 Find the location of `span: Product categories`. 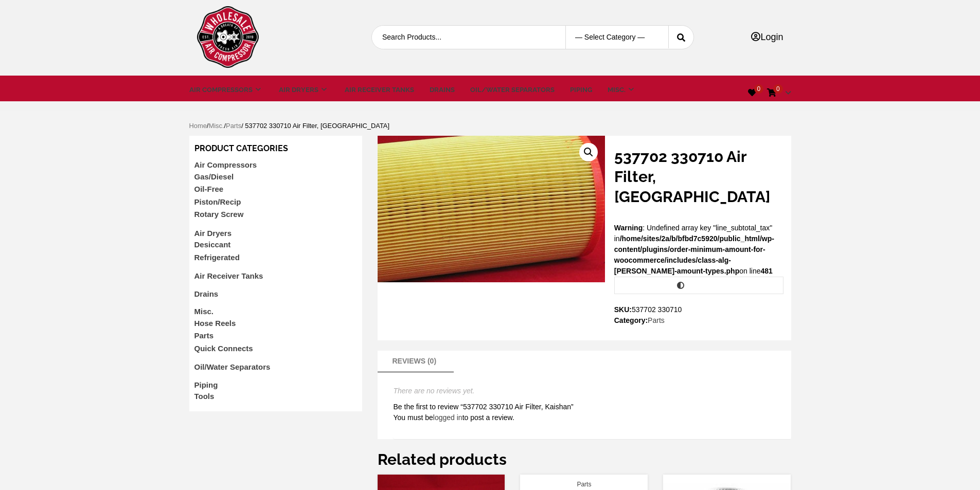

span: Product categories is located at coordinates (241, 148).